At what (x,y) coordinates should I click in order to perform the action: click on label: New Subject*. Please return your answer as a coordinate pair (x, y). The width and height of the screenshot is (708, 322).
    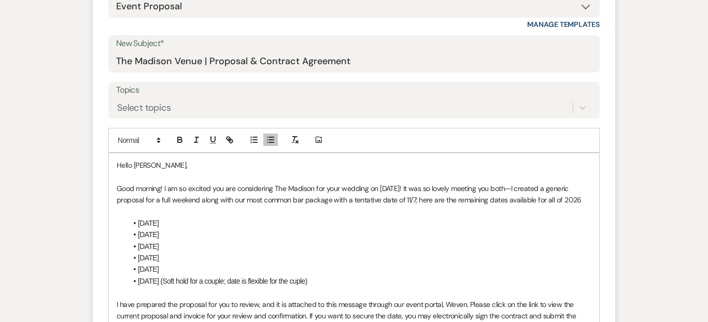
    Looking at the image, I should click on (354, 44).